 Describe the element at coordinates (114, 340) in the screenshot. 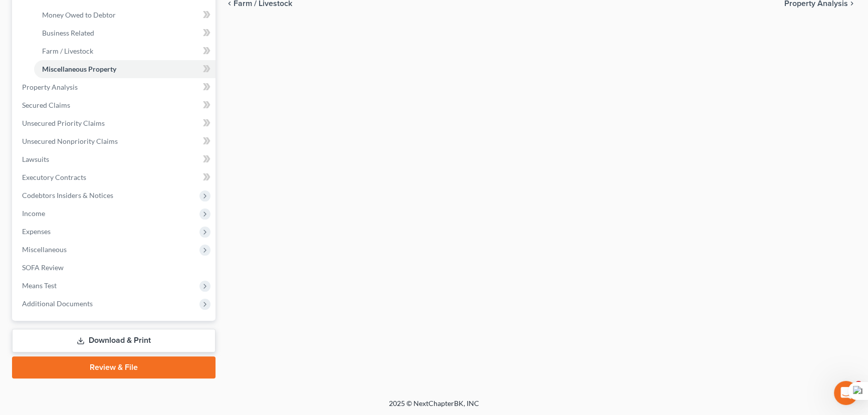

I see `a: Download & Print` at that location.